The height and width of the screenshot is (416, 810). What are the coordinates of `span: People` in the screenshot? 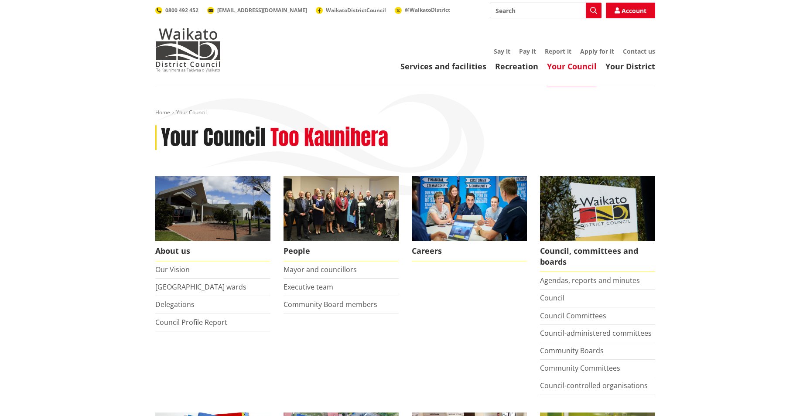 It's located at (341, 251).